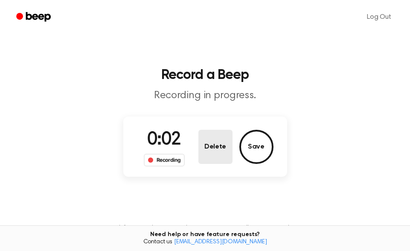 The image size is (410, 251). I want to click on p: Tired of copying and pasting? Use the extension to automatically insert your recordings., so click(205, 227).